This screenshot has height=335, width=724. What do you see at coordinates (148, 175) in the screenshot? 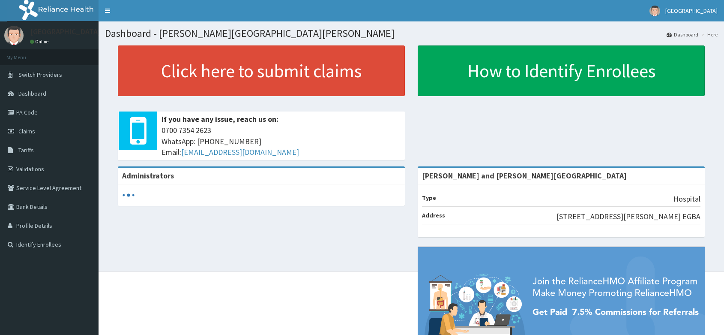
I see `b: Administrators` at bounding box center [148, 175].